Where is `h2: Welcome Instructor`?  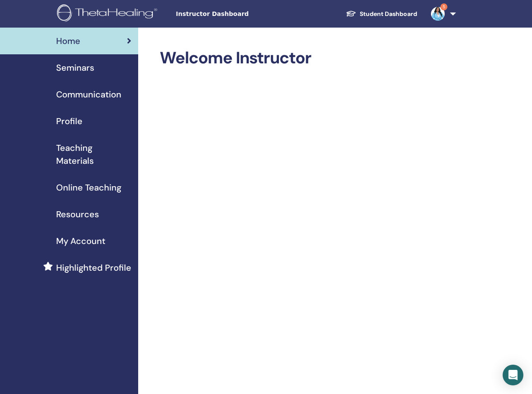
h2: Welcome Instructor is located at coordinates (310, 58).